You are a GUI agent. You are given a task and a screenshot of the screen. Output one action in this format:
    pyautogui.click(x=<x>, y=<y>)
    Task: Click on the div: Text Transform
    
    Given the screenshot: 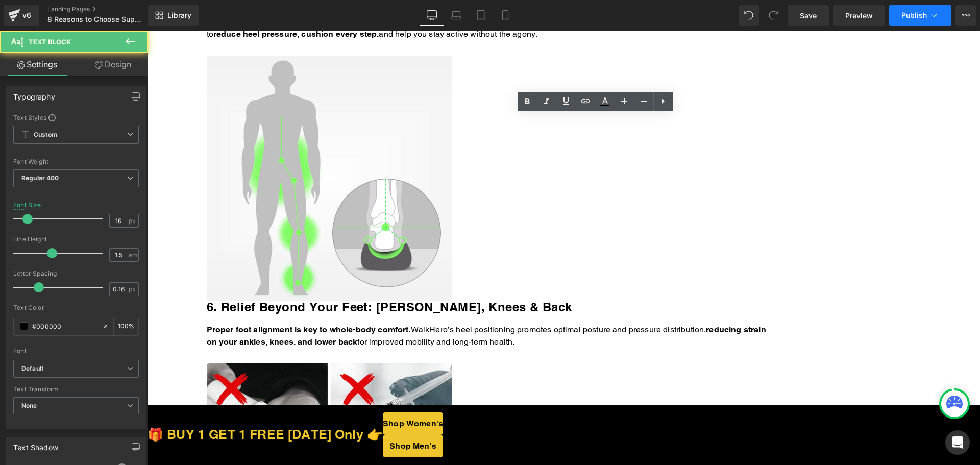 What is the action you would take?
    pyautogui.click(x=76, y=390)
    